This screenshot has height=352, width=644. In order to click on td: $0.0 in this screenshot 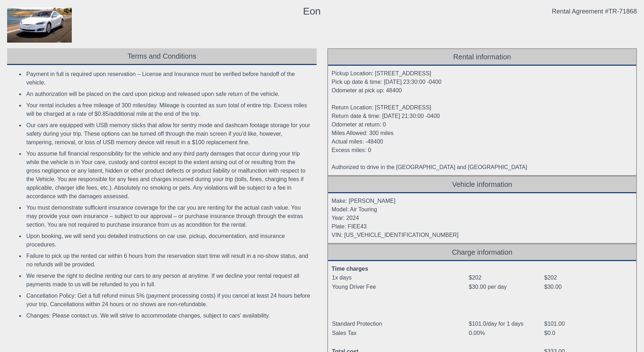, I will do `click(588, 333)`.